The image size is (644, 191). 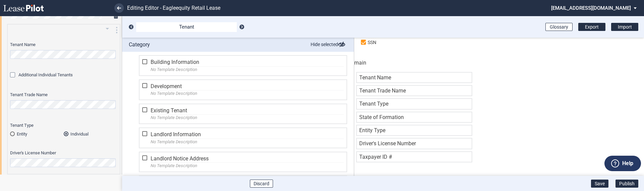 I want to click on button: Edit Template, so click(x=107, y=29).